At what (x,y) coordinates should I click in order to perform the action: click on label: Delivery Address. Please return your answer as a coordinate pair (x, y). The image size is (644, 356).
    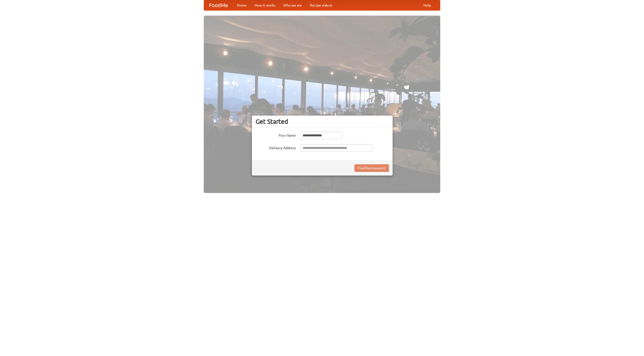
    Looking at the image, I should click on (276, 147).